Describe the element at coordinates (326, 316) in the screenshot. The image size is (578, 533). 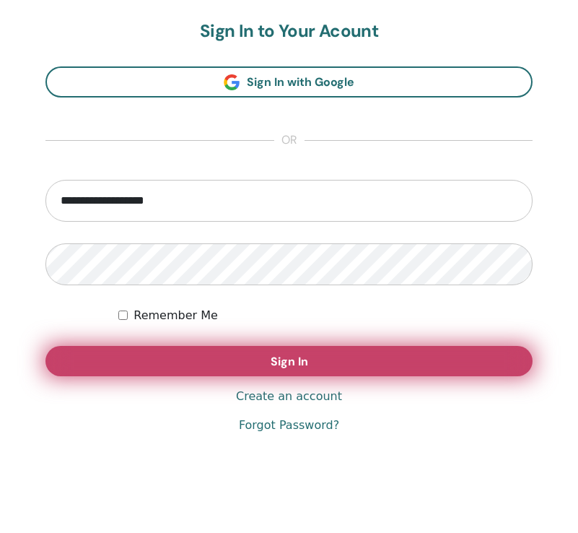
I see `div: Keep me authenticated indefinitely or until I manually logout` at that location.